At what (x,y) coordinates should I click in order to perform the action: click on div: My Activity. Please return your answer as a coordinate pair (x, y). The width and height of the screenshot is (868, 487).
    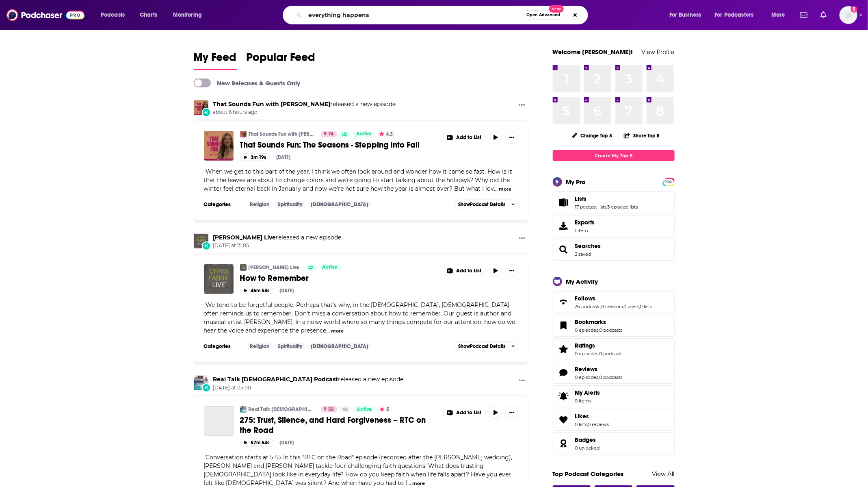
    Looking at the image, I should click on (582, 282).